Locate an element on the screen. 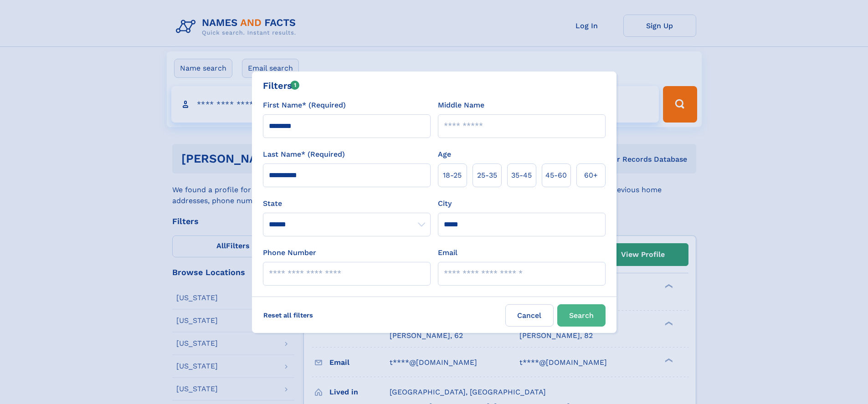 Image resolution: width=868 pixels, height=404 pixels. label: City is located at coordinates (444, 204).